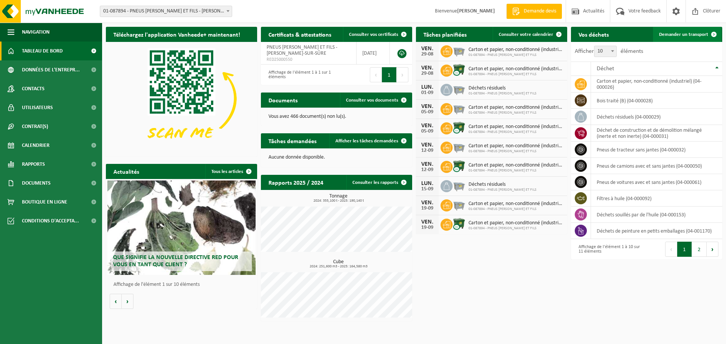 The height and width of the screenshot is (344, 726). I want to click on p: Vous avez 466 document(s) non lu(s)., so click(336, 117).